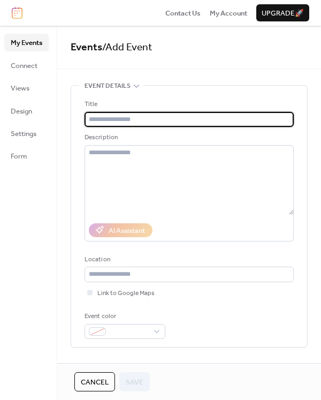 The height and width of the screenshot is (400, 321). What do you see at coordinates (26, 43) in the screenshot?
I see `span: My Events` at bounding box center [26, 43].